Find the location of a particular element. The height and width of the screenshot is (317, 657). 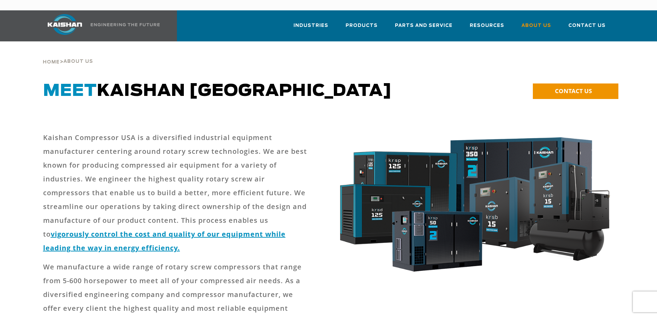

span: Industries is located at coordinates (311, 26).